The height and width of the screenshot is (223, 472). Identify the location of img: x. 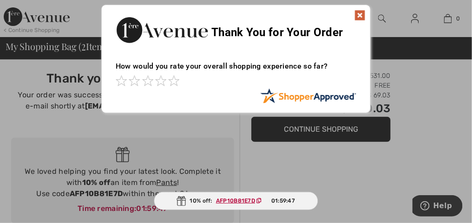
(360, 15).